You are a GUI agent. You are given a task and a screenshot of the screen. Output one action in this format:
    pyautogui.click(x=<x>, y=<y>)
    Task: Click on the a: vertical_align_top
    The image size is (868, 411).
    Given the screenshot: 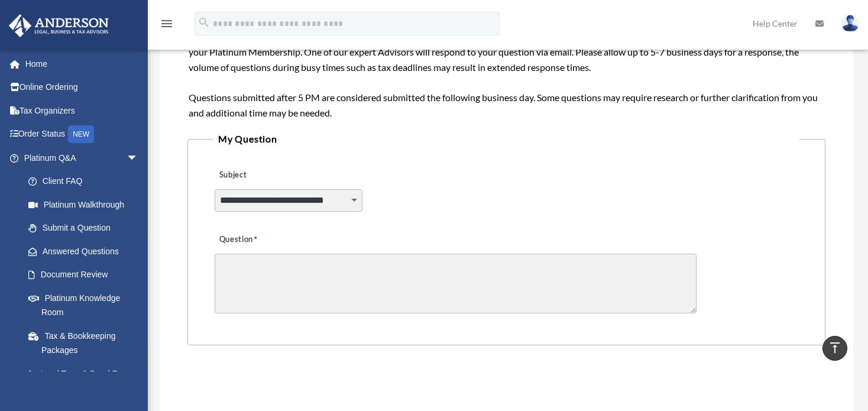 What is the action you would take?
    pyautogui.click(x=834, y=348)
    